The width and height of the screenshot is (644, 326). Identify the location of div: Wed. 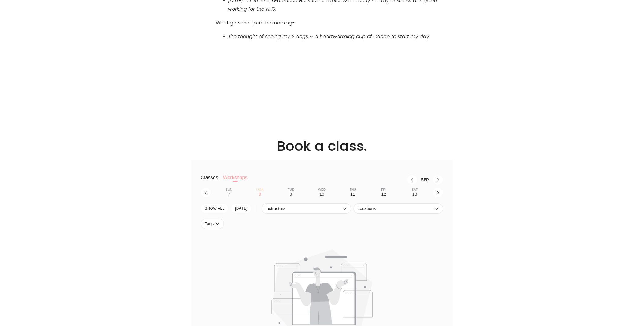
(322, 189).